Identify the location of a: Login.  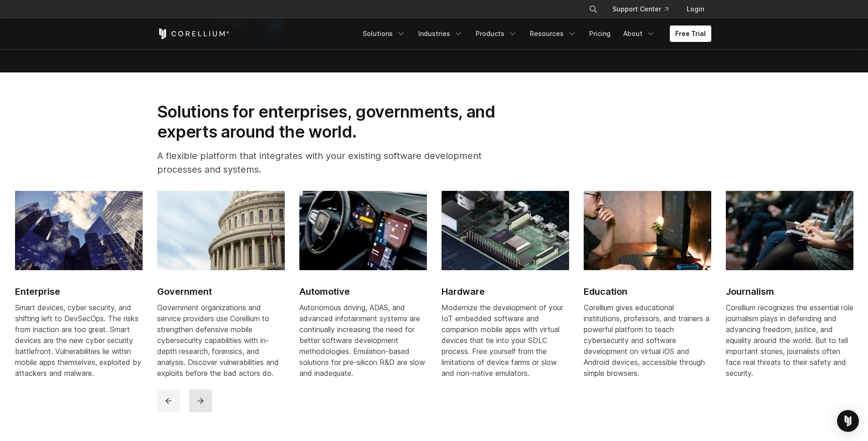
(695, 9).